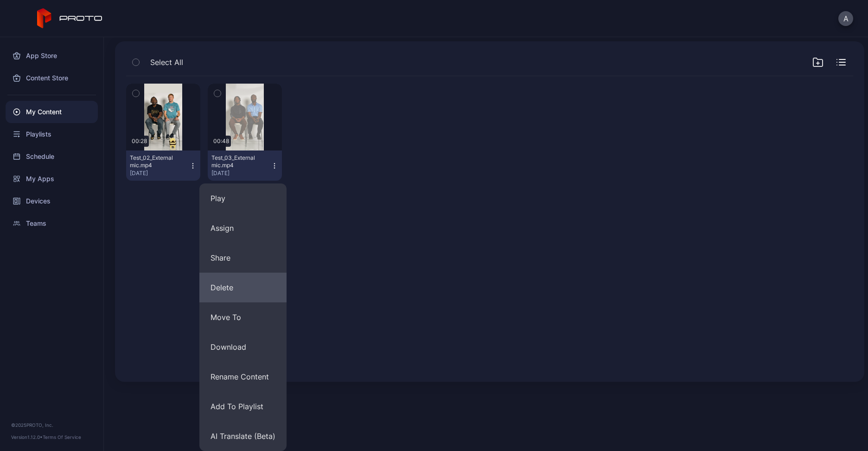 The image size is (868, 451). I want to click on button: Add To Playlist, so click(243, 406).